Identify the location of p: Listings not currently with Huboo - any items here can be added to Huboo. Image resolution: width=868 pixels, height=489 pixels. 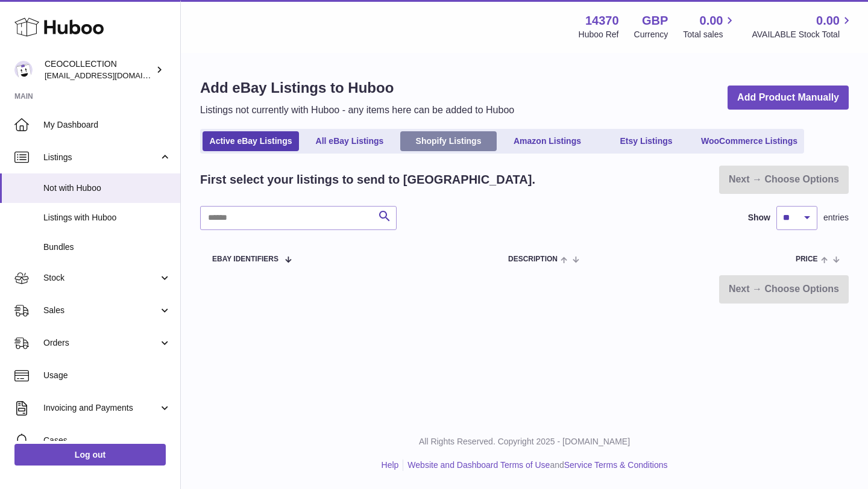
(357, 111).